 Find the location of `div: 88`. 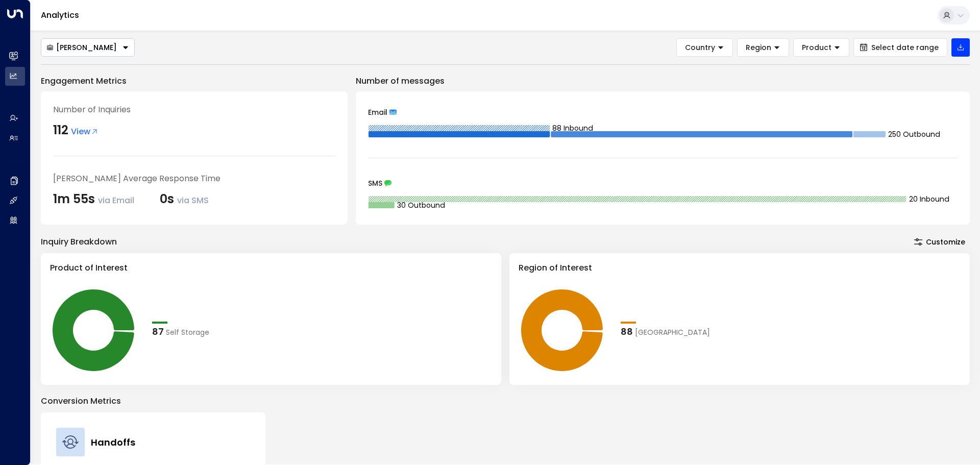

div: 88 is located at coordinates (627, 331).